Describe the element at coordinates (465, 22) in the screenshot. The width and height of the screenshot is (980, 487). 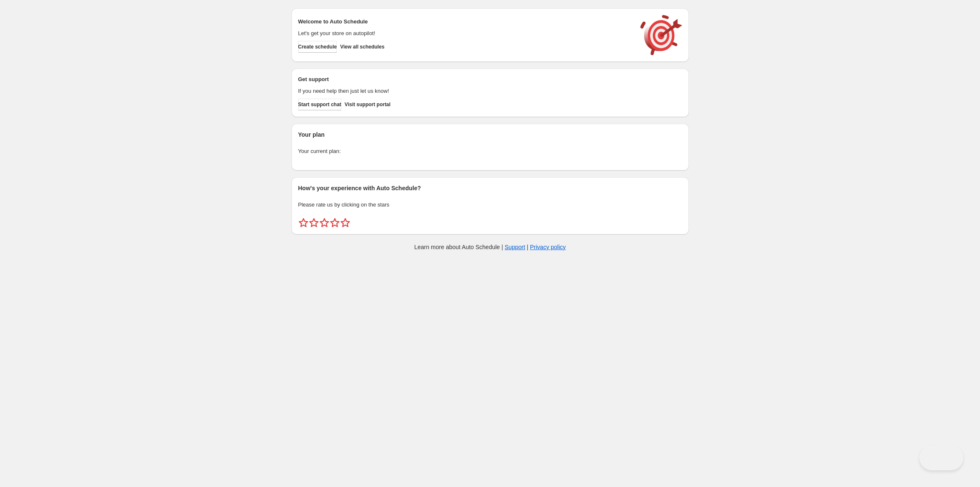
I see `h2: Welcome to Auto Schedule` at that location.